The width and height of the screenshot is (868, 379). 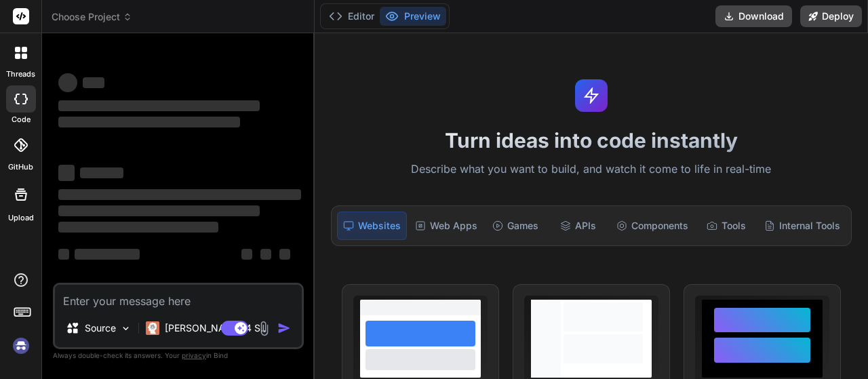 I want to click on img: Claude 4 Sonnet, so click(x=153, y=328).